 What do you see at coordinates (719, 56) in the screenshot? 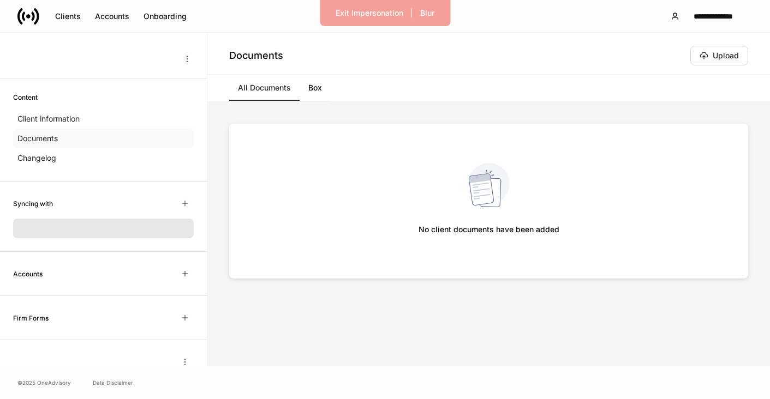
I see `button: Upload` at bounding box center [719, 56].